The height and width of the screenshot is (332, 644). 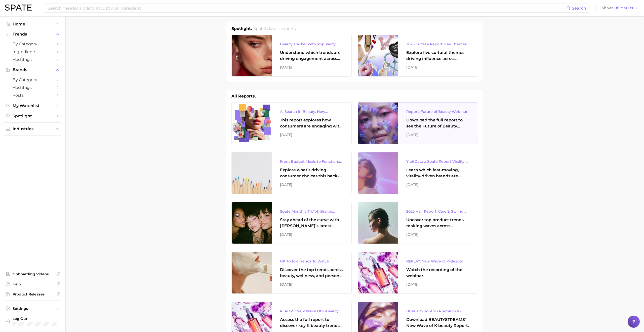 What do you see at coordinates (33, 95) in the screenshot?
I see `span: Posts` at bounding box center [33, 95].